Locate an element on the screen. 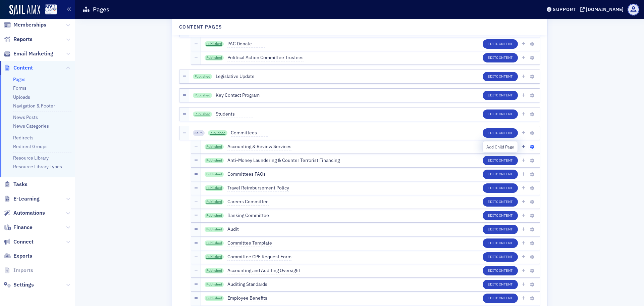 This screenshot has height=306, width=644. span: Accounting & Review Services is located at coordinates (260, 147).